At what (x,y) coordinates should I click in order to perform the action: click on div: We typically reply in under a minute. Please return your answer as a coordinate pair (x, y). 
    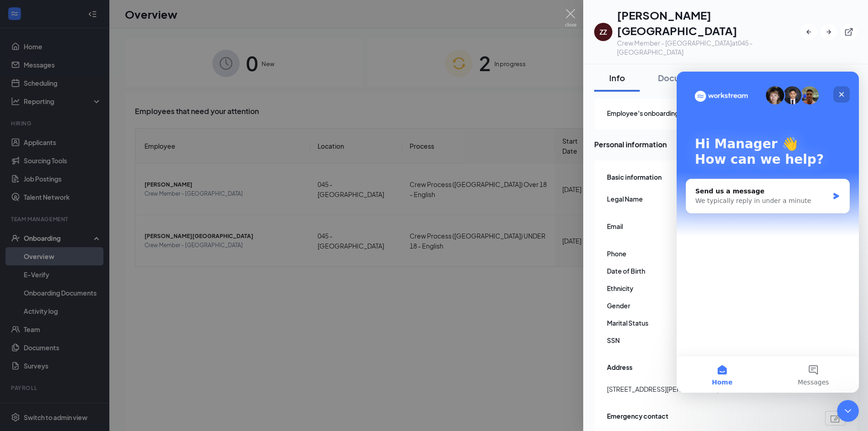
    Looking at the image, I should click on (85, 129).